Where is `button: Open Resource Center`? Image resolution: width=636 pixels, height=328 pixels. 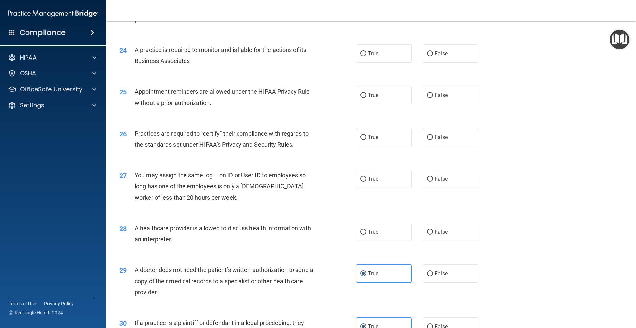
button: Open Resource Center is located at coordinates (619, 39).